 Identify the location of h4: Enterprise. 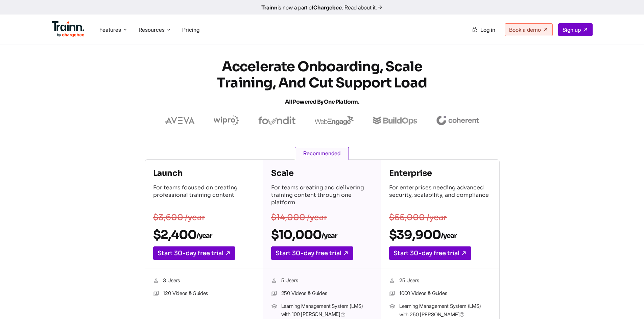
(439, 173).